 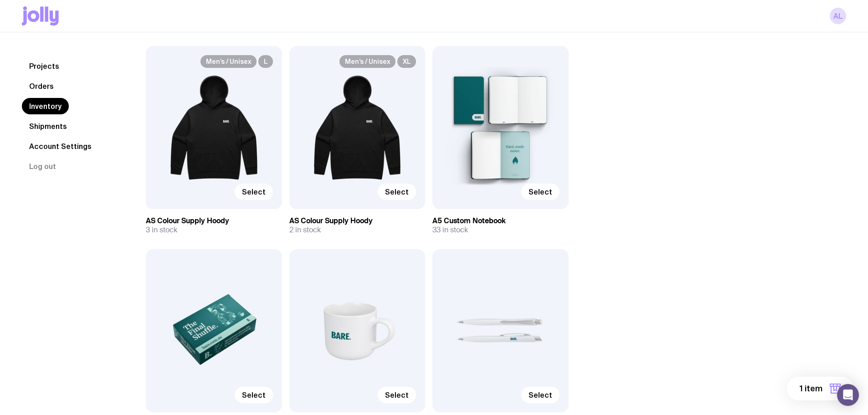 I want to click on span: 1 item, so click(x=811, y=388).